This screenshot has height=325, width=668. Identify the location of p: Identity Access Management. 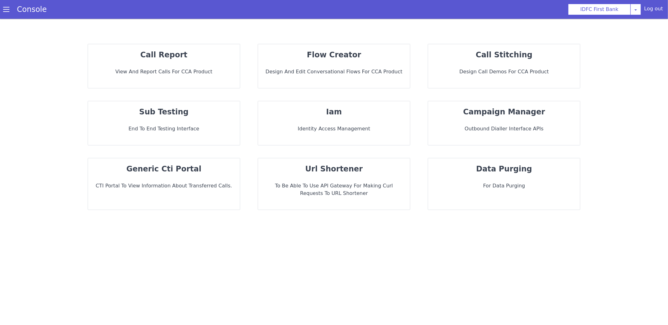
(334, 129).